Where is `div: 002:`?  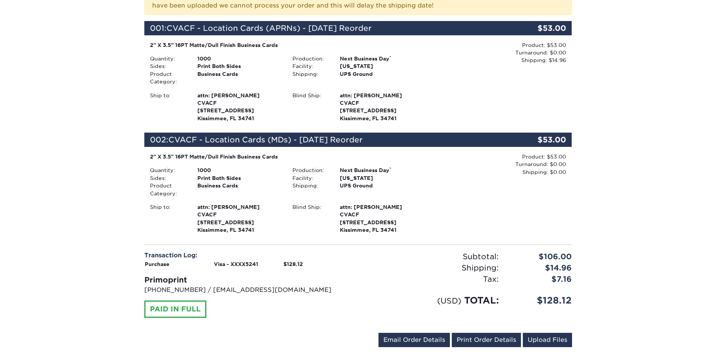 div: 002: is located at coordinates (323, 140).